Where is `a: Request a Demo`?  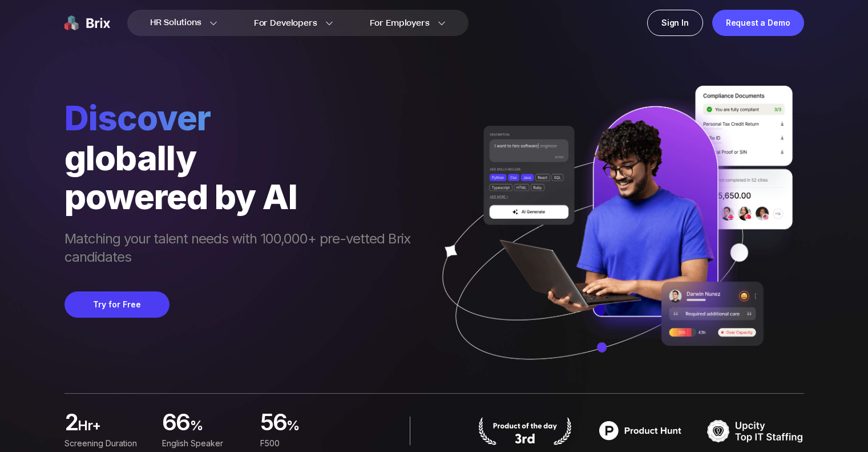 a: Request a Demo is located at coordinates (758, 23).